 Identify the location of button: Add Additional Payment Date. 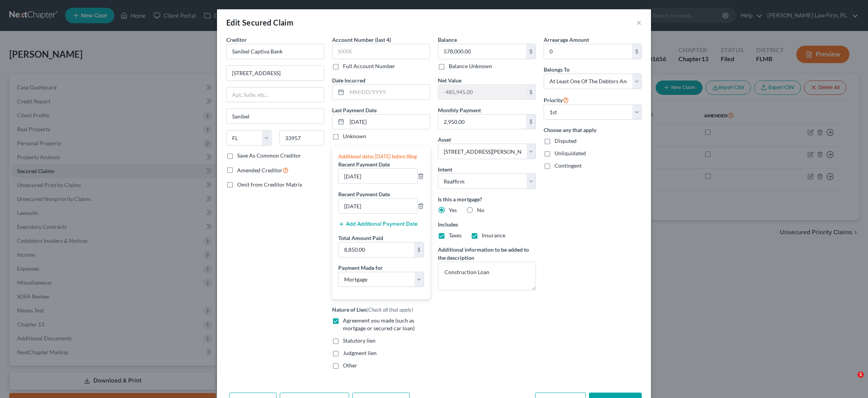
(378, 224).